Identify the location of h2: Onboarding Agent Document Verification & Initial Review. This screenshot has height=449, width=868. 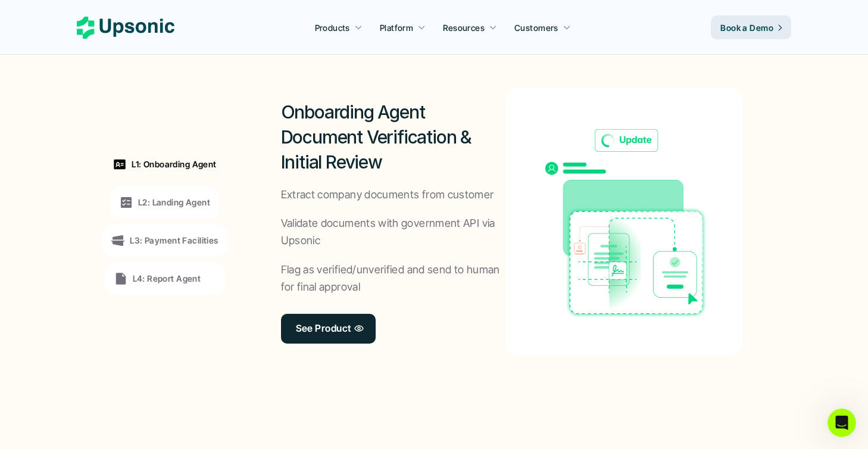
(393, 137).